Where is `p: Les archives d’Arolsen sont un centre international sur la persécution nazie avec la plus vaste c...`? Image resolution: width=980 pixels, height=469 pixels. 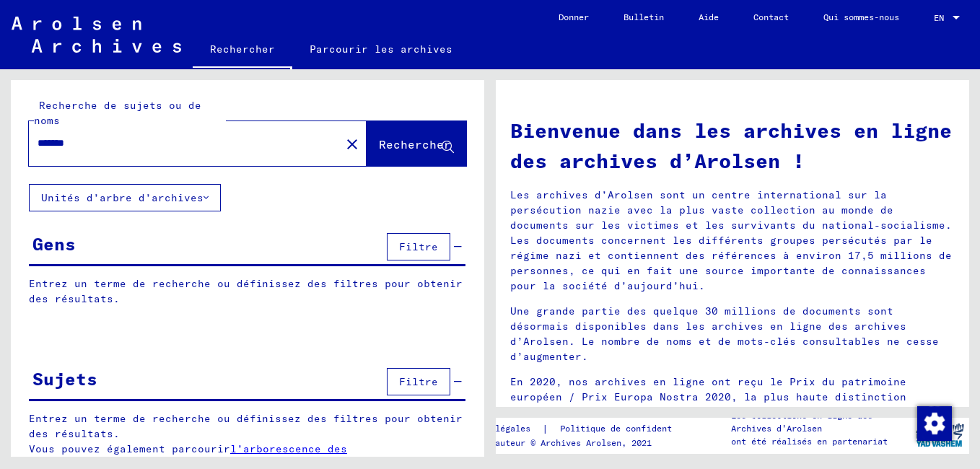
p: Les archives d’Arolsen sont un centre international sur la persécution nazie avec la plus vaste c... is located at coordinates (732, 240).